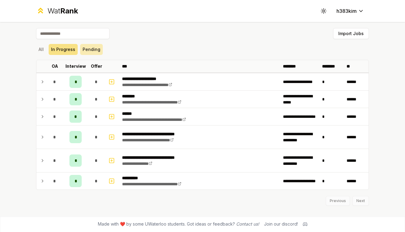 This screenshot has width=405, height=232. I want to click on button: h383kim, so click(350, 11).